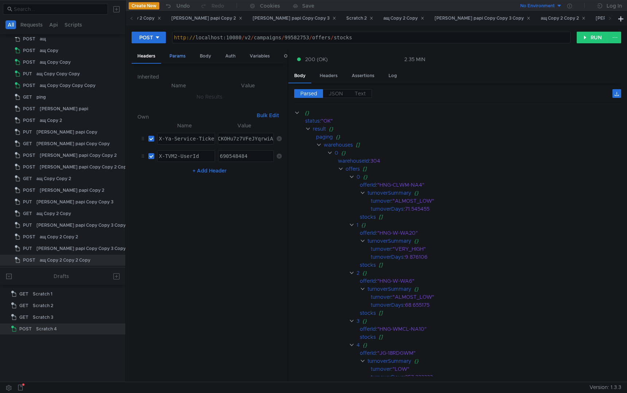  I want to click on button: Create New, so click(144, 6).